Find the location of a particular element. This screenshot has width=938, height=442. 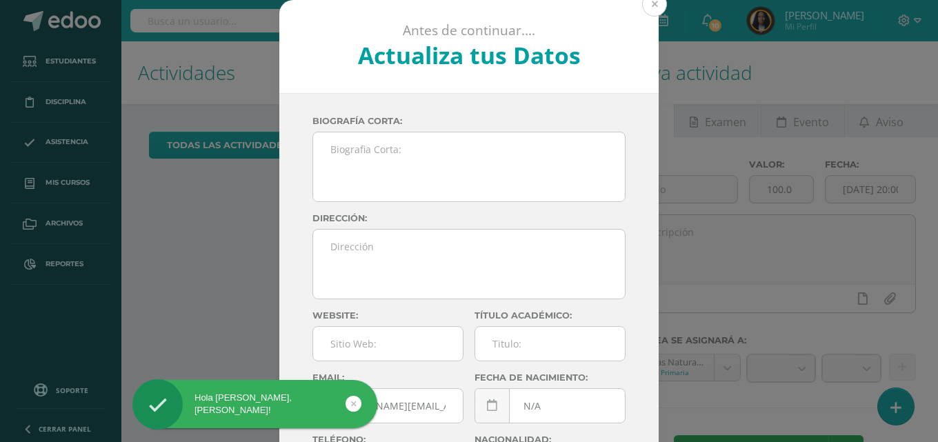

label: Email: is located at coordinates (387, 377).